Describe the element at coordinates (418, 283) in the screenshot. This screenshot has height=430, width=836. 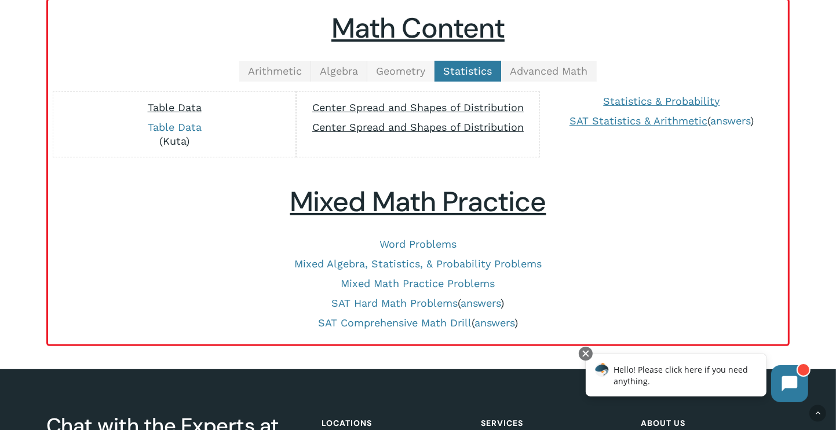
I see `a: Mixed Math Practice Problems` at that location.